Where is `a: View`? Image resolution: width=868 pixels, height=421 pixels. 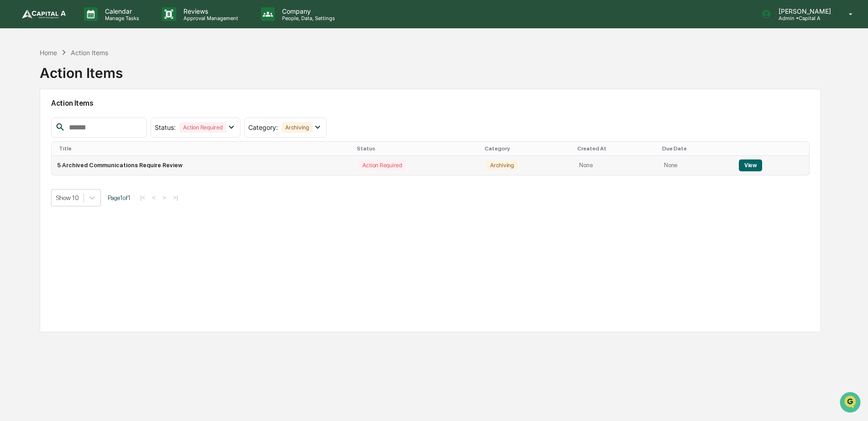
a: View is located at coordinates (750, 165).